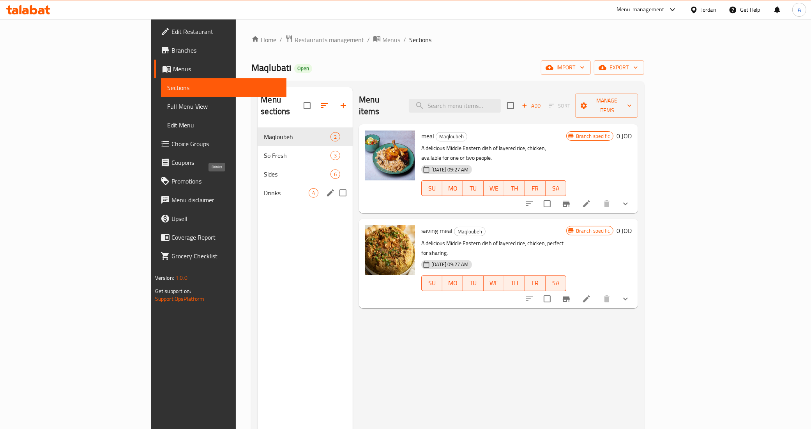 The width and height of the screenshot is (811, 429). Describe the element at coordinates (329, 40) in the screenshot. I see `span: Restaurants management` at that location.